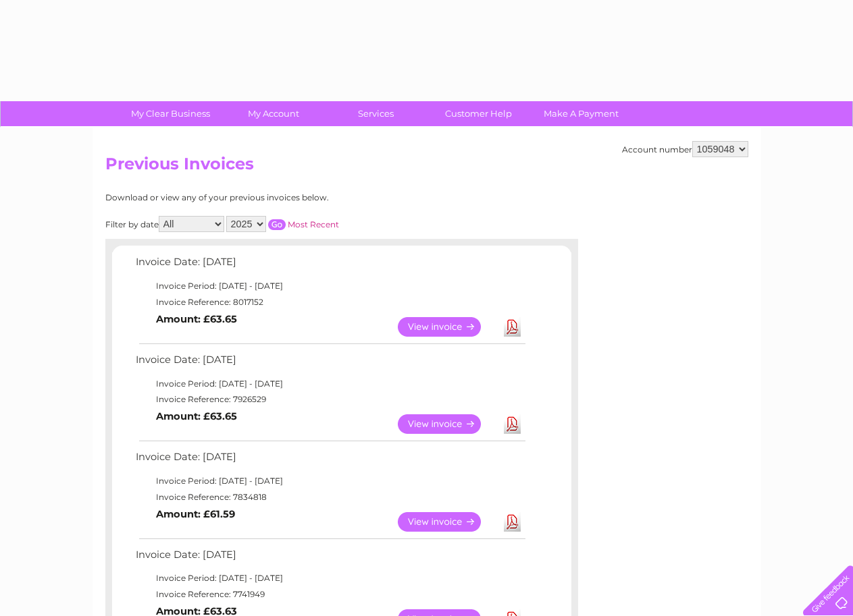 The image size is (853, 616). Describe the element at coordinates (375, 113) in the screenshot. I see `a: Services` at that location.